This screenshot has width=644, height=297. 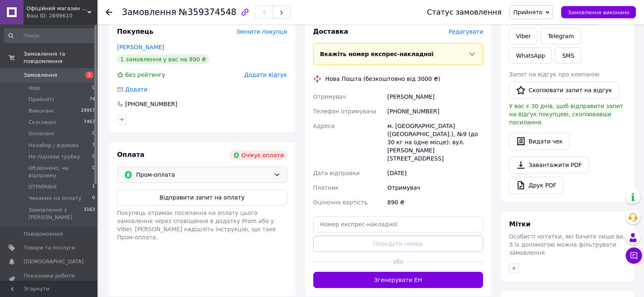 I want to click on span: Платник, so click(x=326, y=188).